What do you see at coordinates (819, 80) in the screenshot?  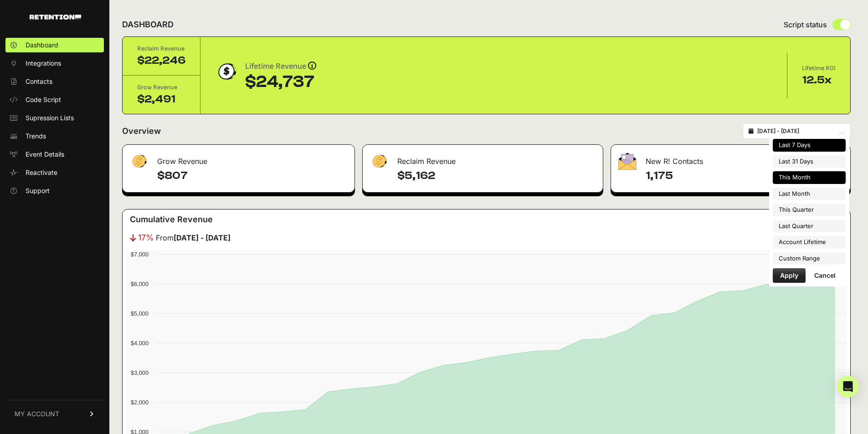 I see `div: 12.5x` at bounding box center [819, 80].